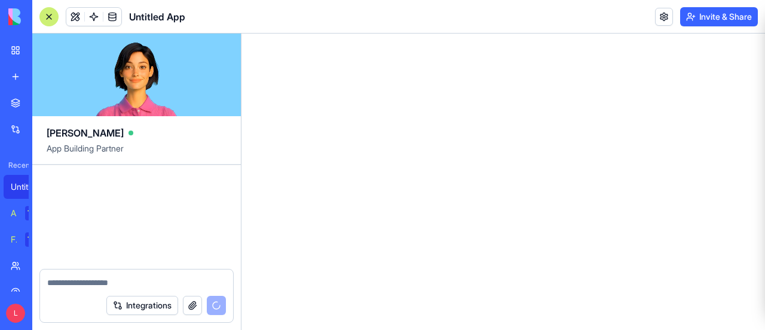  I want to click on span: Untitled App, so click(157, 17).